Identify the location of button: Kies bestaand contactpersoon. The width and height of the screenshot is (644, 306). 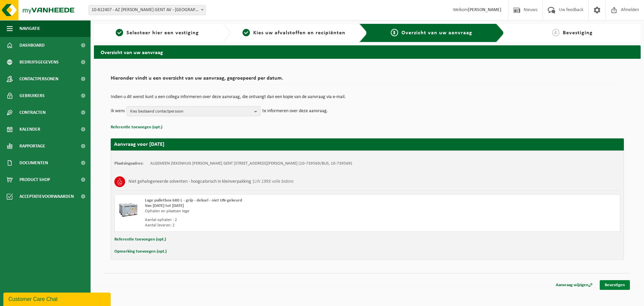
(193, 111).